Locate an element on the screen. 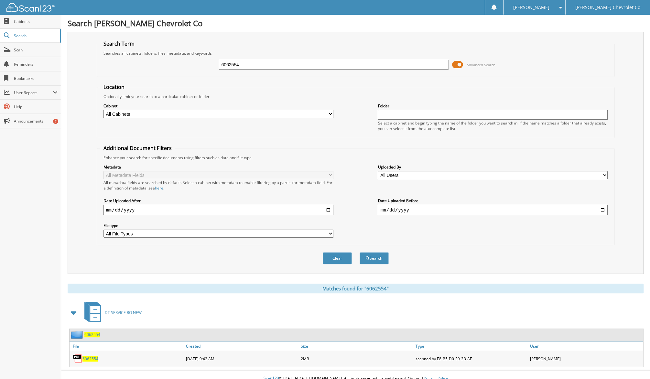 This screenshot has width=650, height=379. div: All metadata fields are searched by default. Select a cabinet with metadata to enable filtering b... is located at coordinates (218, 185).